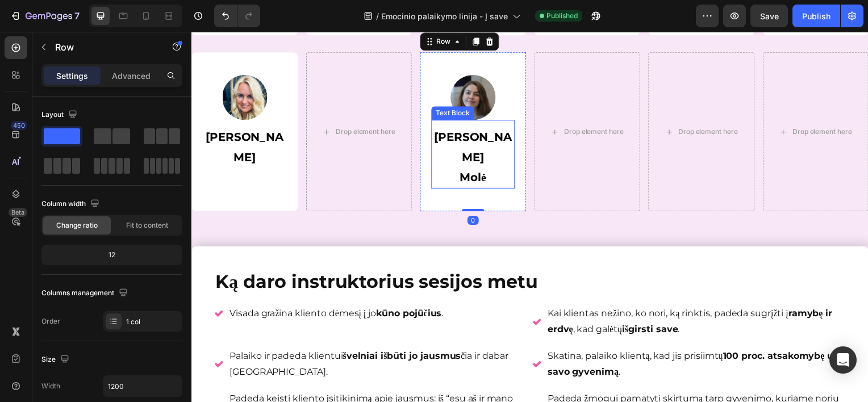 Image resolution: width=868 pixels, height=402 pixels. What do you see at coordinates (145, 283) in the screenshot?
I see `p: Visada gražina kliento dėmesį į jo .` at bounding box center [145, 283].